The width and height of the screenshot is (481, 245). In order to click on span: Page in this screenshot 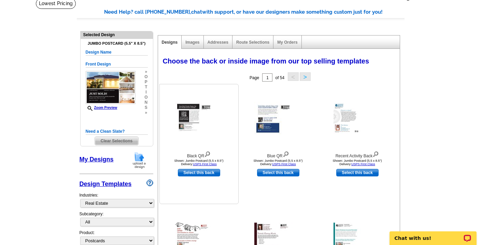, I will do `click(254, 78)`.